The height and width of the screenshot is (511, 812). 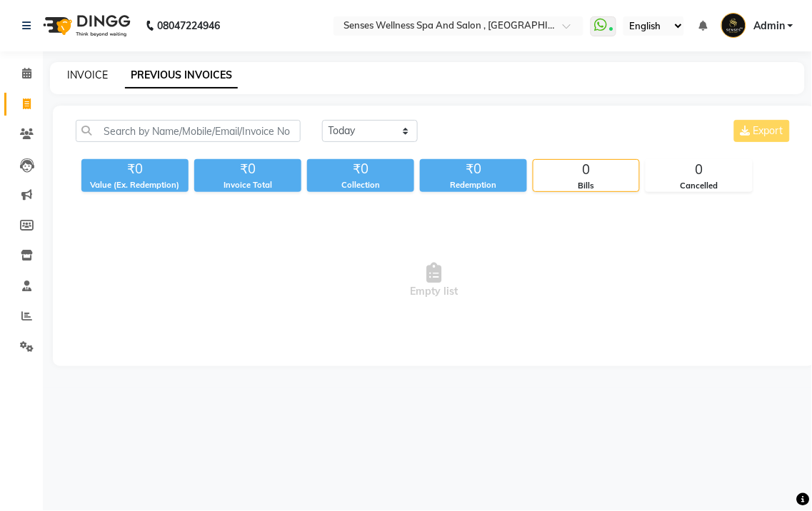 I want to click on div: Cancelled, so click(x=699, y=186).